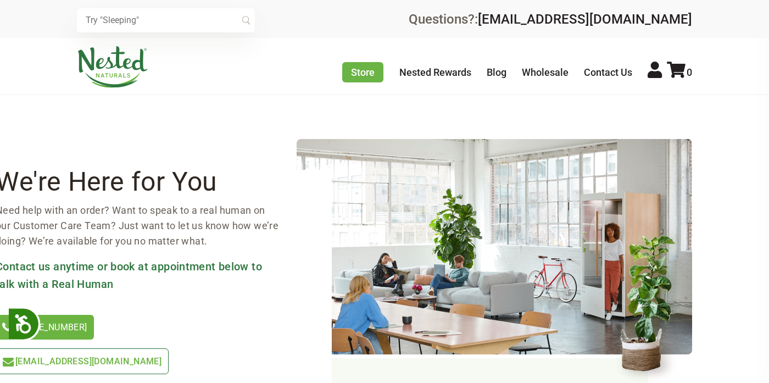  What do you see at coordinates (363, 72) in the screenshot?
I see `a: Store` at bounding box center [363, 72].